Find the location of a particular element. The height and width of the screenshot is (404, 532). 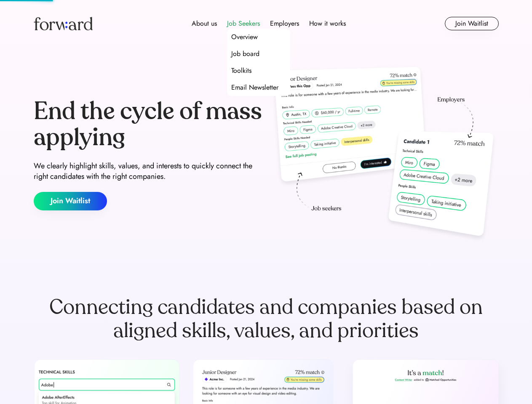

img: hero-image.png is located at coordinates (384, 155).